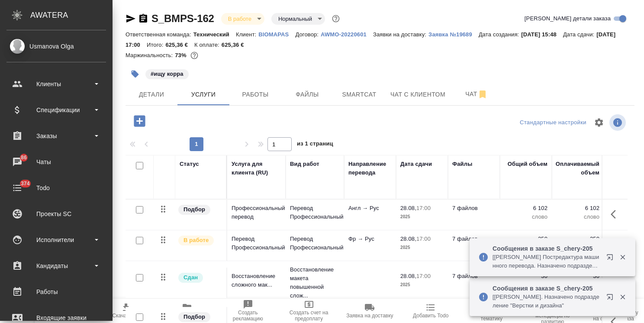 This screenshot has width=644, height=323. What do you see at coordinates (612, 259) in the screenshot?
I see `button: Открыть в новой вкладке` at bounding box center [612, 259].